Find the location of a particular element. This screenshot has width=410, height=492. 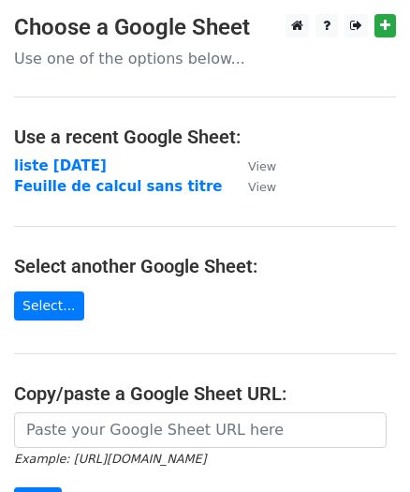

h4: Use a recent Google Sheet: is located at coordinates (205, 137).